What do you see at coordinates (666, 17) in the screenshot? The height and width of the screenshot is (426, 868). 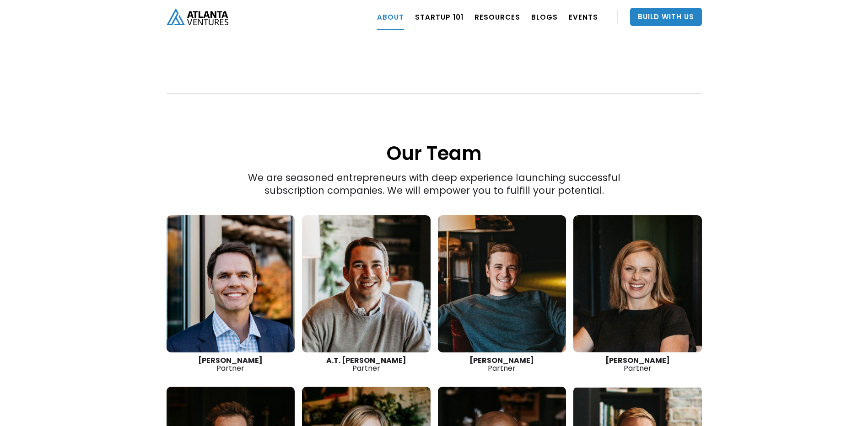 I see `a: Build With Us` at bounding box center [666, 17].